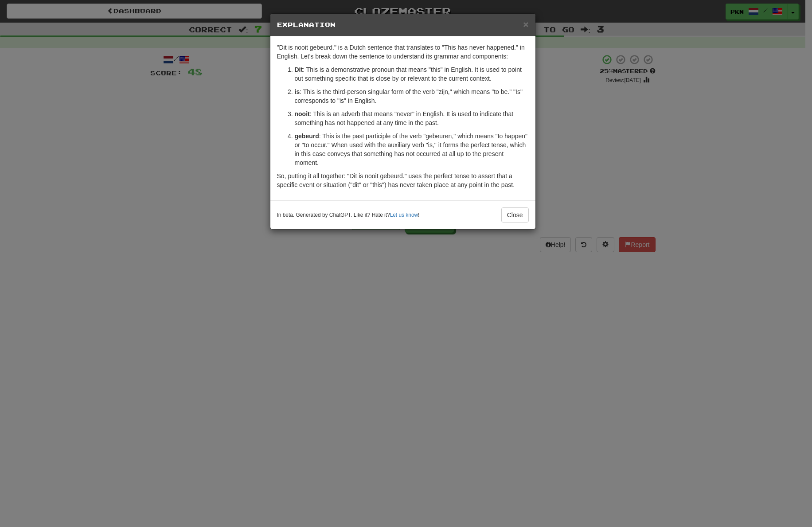 Image resolution: width=812 pixels, height=527 pixels. Describe the element at coordinates (411, 74) in the screenshot. I see `p: : This is a demonstrative pronoun that means "this" in English. It is used to point out something...` at that location.